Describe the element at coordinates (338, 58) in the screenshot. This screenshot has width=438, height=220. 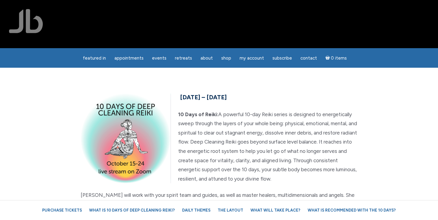
I see `span: 0 items` at that location.